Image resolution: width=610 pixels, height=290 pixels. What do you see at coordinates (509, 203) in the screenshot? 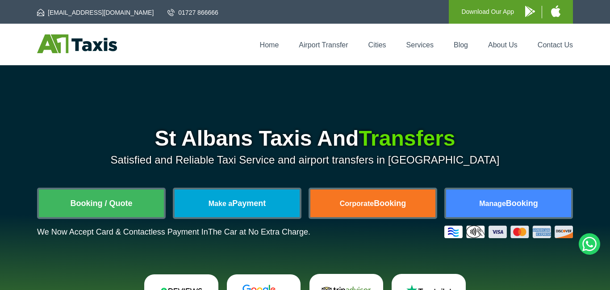
I see `a: ManageBooking` at bounding box center [509, 203].